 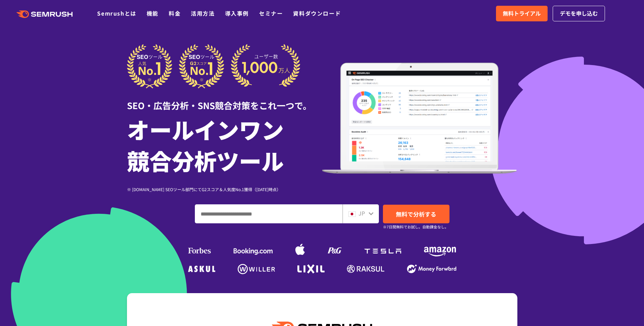 What do you see at coordinates (362, 213) in the screenshot?
I see `span: JP` at bounding box center [362, 213].